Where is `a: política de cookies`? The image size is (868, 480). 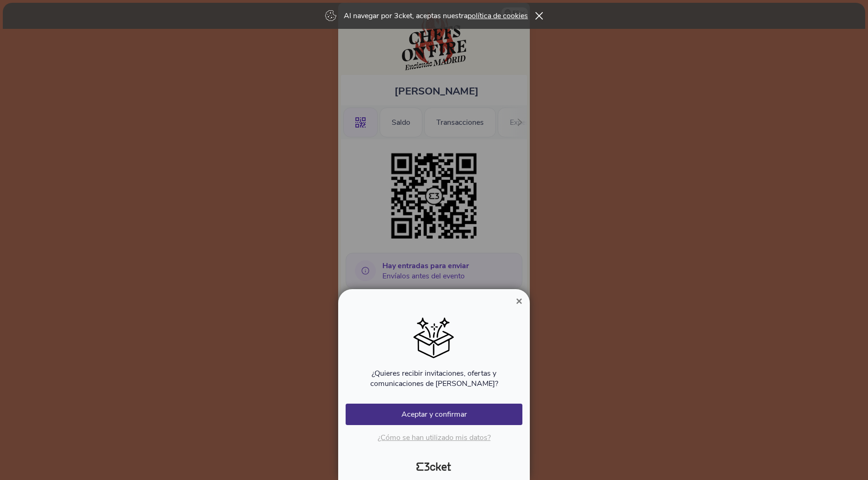 a: política de cookies is located at coordinates (498, 16).